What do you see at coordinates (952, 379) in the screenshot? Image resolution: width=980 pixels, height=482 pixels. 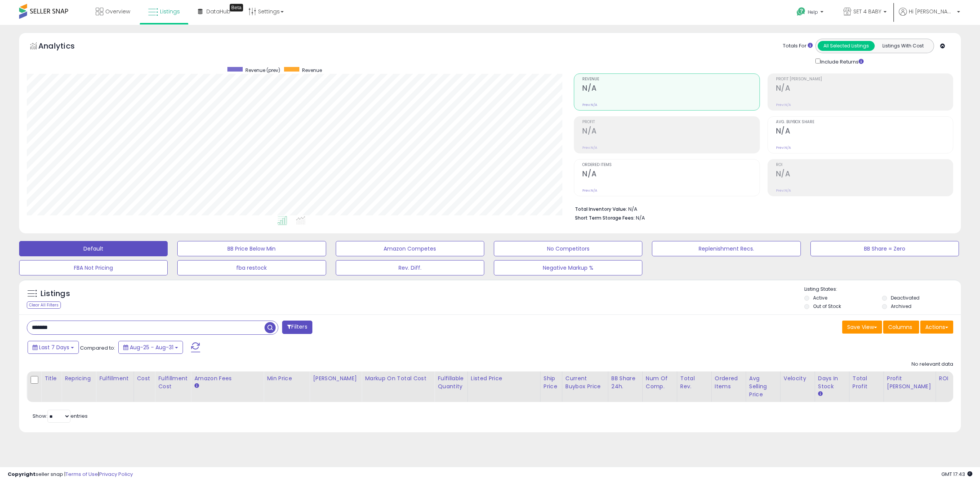 I see `div: ROI` at bounding box center [952, 379].